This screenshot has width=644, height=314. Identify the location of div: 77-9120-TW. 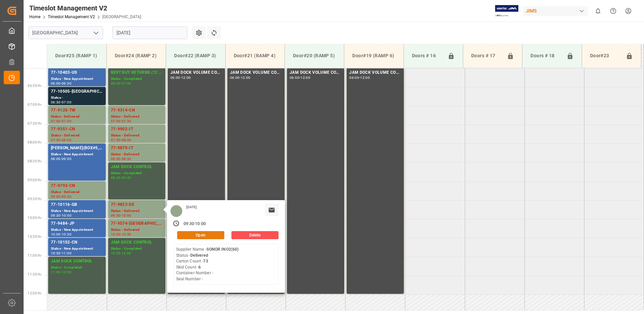
(77, 110).